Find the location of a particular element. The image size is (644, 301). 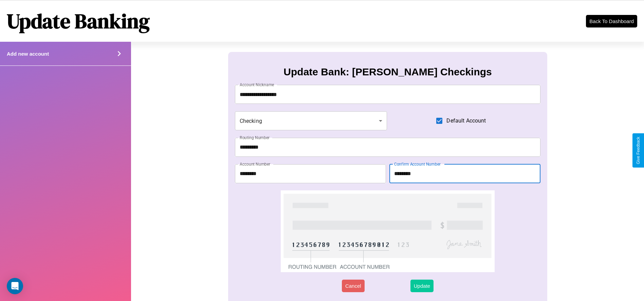

label: Routing Number is located at coordinates (255, 137).